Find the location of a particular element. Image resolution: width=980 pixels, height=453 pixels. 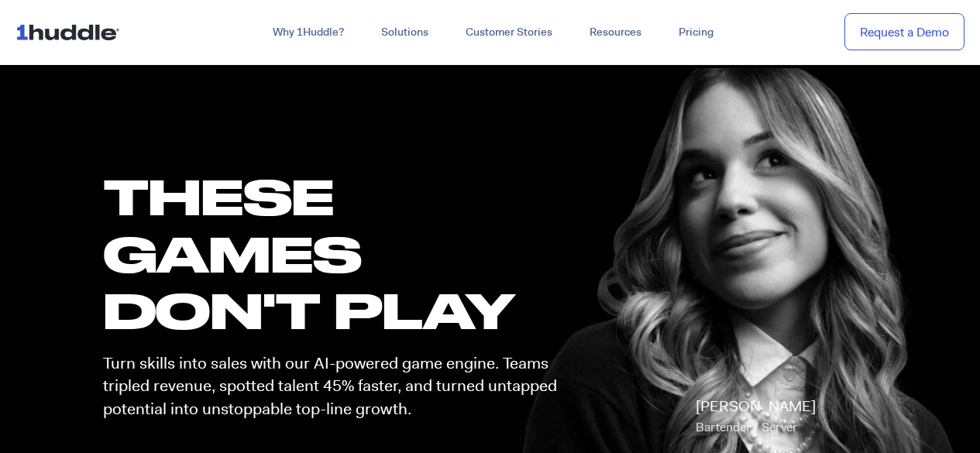

a: Request a Demo is located at coordinates (904, 32).